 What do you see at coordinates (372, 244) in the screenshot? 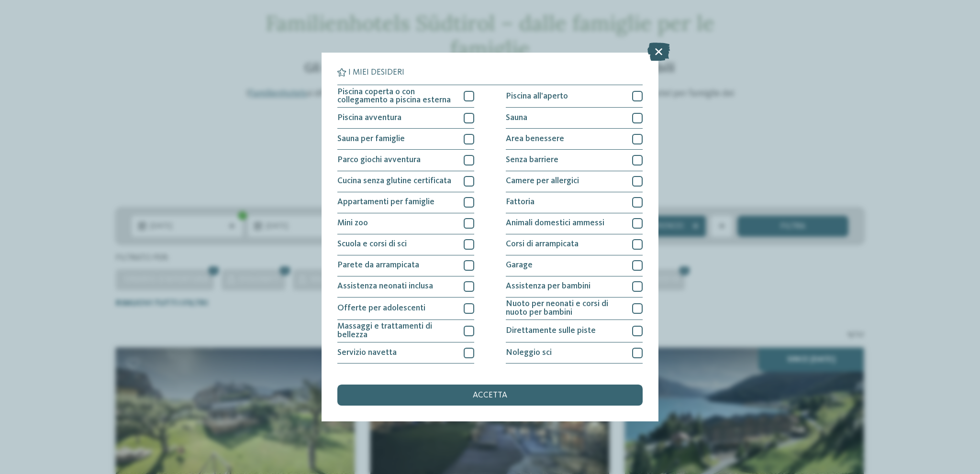
I see `span: Scuola e corsi di sci` at bounding box center [372, 244].